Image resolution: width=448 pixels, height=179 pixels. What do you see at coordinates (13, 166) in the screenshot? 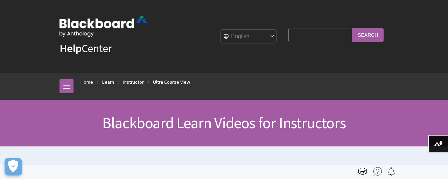
I see `button: Open Preferences` at bounding box center [13, 166].